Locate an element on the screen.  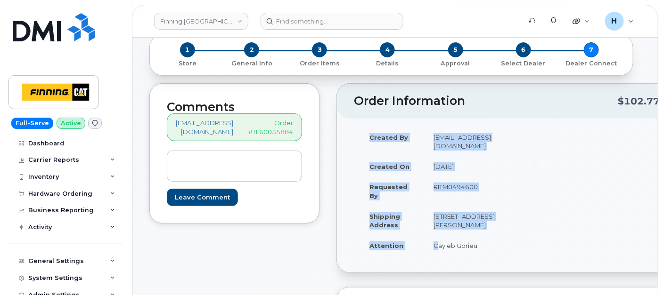
span: 3 is located at coordinates (319, 50).